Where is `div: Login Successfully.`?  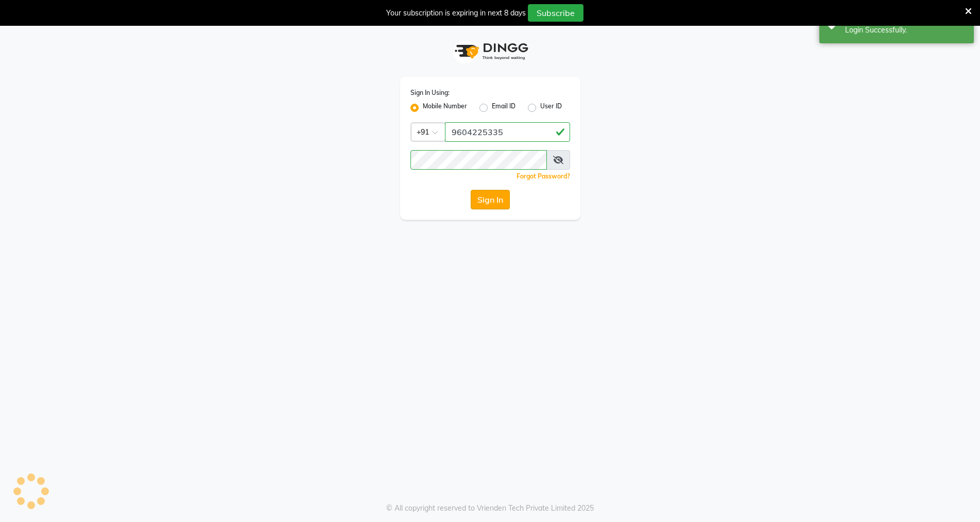 div: Login Successfully. is located at coordinates (905, 30).